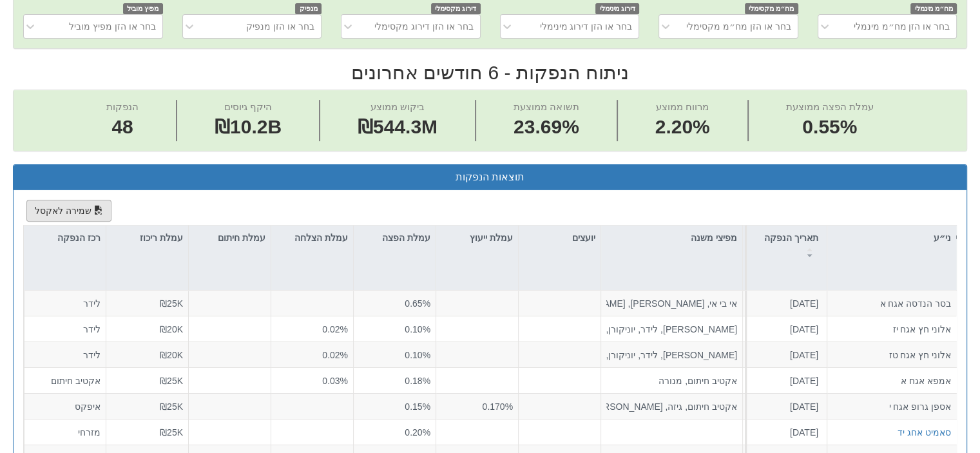  Describe the element at coordinates (924, 432) in the screenshot. I see `div: סאמיט אחג יד` at that location.